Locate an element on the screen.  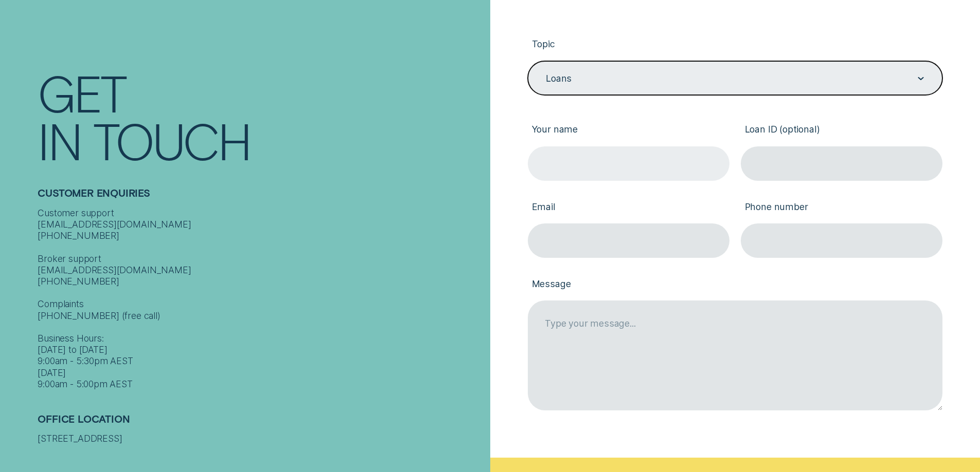
div: Get is located at coordinates (81, 92).